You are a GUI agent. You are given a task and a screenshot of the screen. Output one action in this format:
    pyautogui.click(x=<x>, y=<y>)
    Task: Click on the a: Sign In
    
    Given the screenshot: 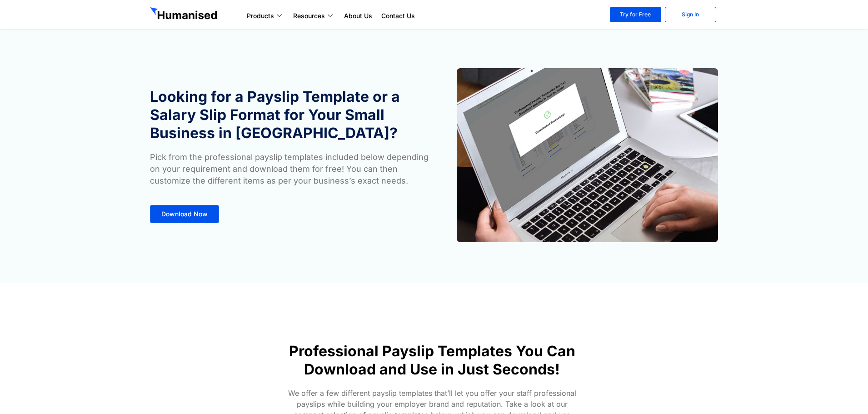 What is the action you would take?
    pyautogui.click(x=691, y=15)
    